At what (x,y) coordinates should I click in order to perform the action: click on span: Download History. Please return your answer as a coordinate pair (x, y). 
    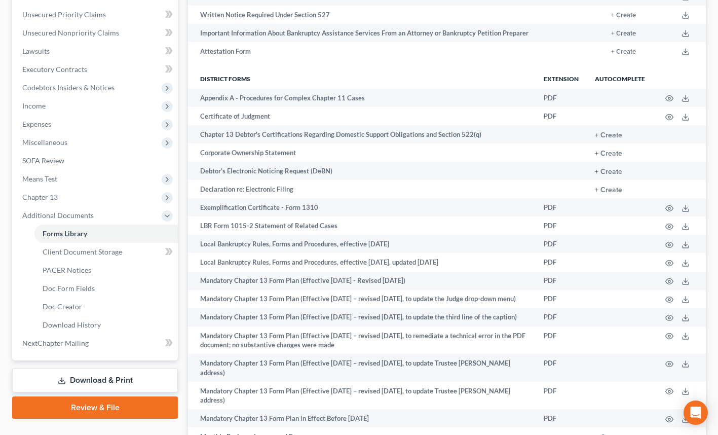
    Looking at the image, I should click on (71, 324).